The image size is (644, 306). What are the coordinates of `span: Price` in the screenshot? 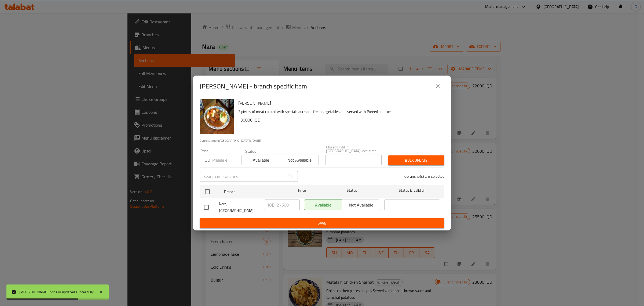 It's located at (302, 190).